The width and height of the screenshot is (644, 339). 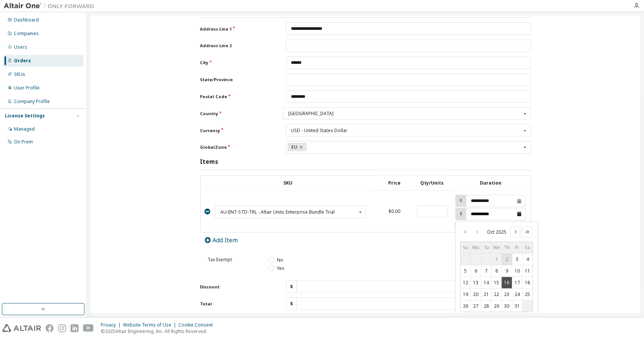 What do you see at coordinates (237, 287) in the screenshot?
I see `label: Discount` at bounding box center [237, 287].